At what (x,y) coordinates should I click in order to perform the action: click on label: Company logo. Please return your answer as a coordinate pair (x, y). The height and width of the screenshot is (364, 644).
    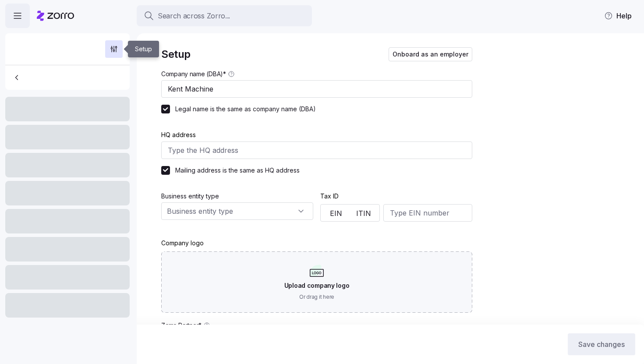
    Looking at the image, I should click on (182, 243).